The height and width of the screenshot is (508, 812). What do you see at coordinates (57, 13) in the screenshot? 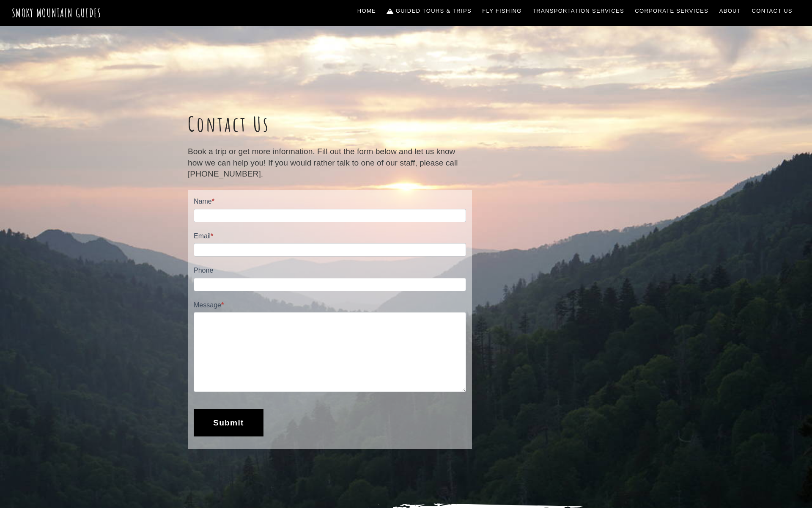
I see `a: Smoky Mountain Guides` at bounding box center [57, 13].